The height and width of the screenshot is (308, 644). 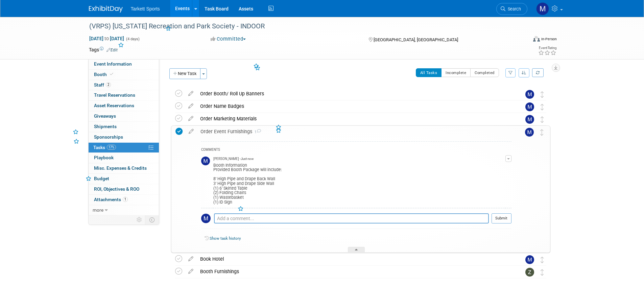 I want to click on span: Attachments, so click(x=111, y=200).